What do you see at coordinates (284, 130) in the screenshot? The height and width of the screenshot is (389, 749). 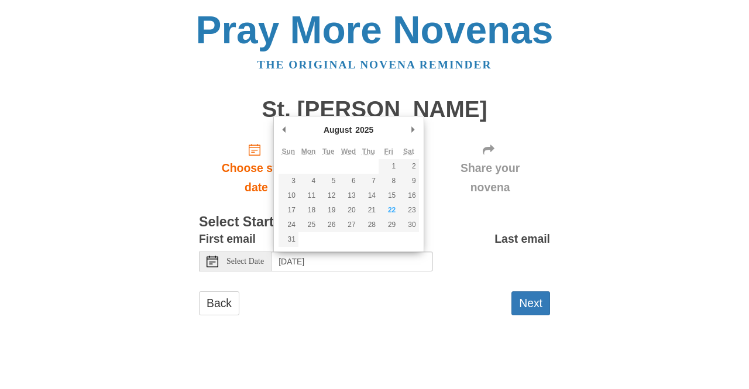 I see `button: Previous Month` at bounding box center [284, 130].